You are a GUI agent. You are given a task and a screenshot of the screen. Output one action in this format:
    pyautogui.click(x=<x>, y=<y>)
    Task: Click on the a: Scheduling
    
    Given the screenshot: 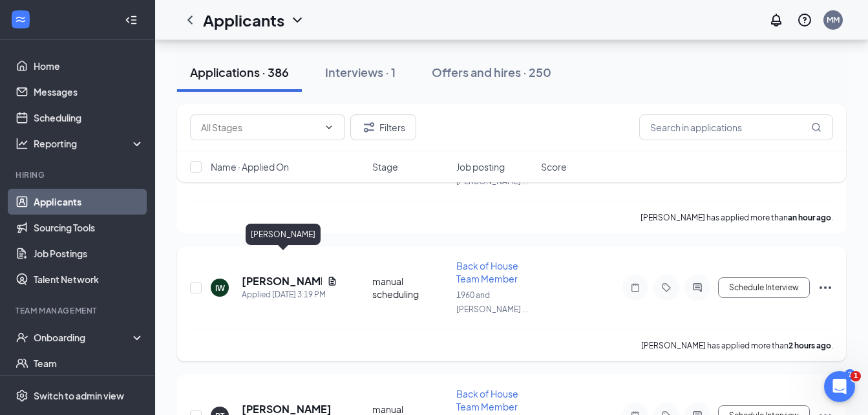 What is the action you would take?
    pyautogui.click(x=89, y=118)
    